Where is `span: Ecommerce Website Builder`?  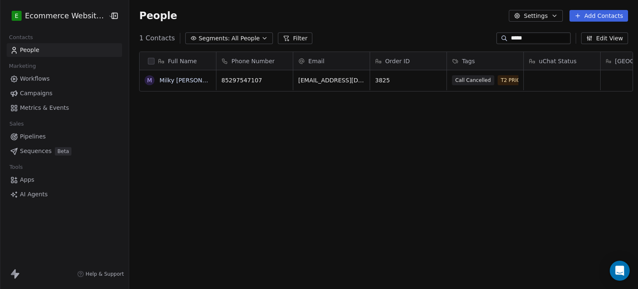 span: Ecommerce Website Builder is located at coordinates (65, 16).